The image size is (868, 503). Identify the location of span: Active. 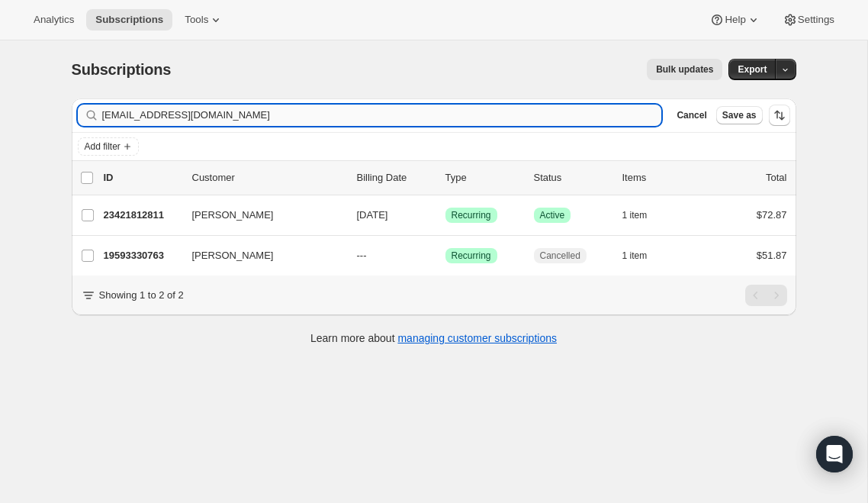
(552, 215).